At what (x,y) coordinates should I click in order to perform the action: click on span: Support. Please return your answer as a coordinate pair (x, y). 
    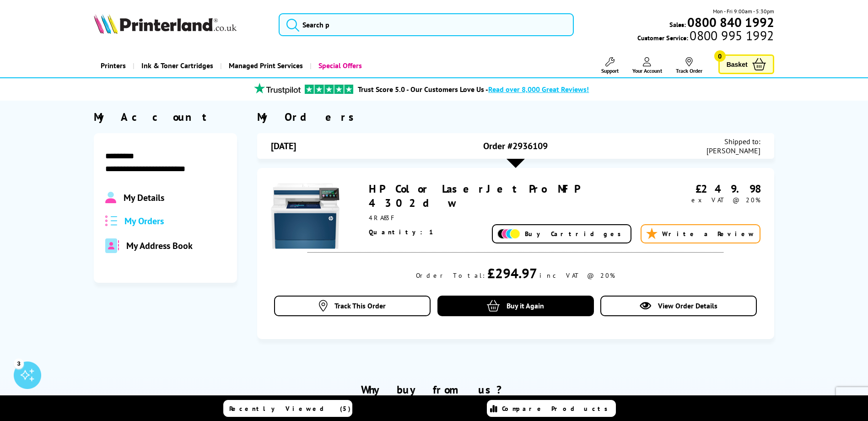
    Looking at the image, I should click on (610, 70).